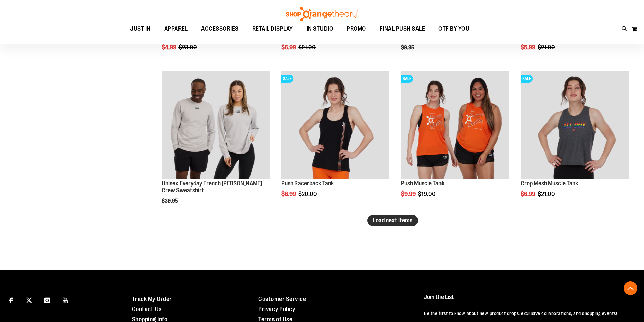  I want to click on span: IN STUDIO, so click(320, 29).